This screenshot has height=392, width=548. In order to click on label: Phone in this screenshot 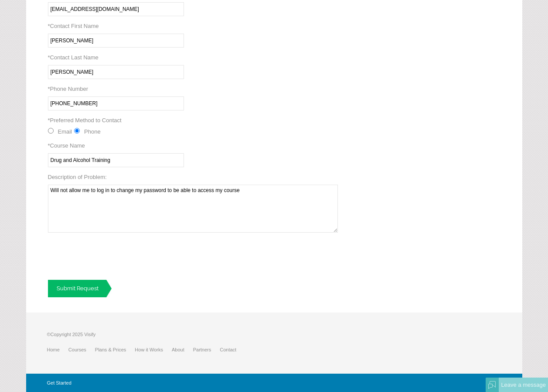, I will do `click(93, 131)`.